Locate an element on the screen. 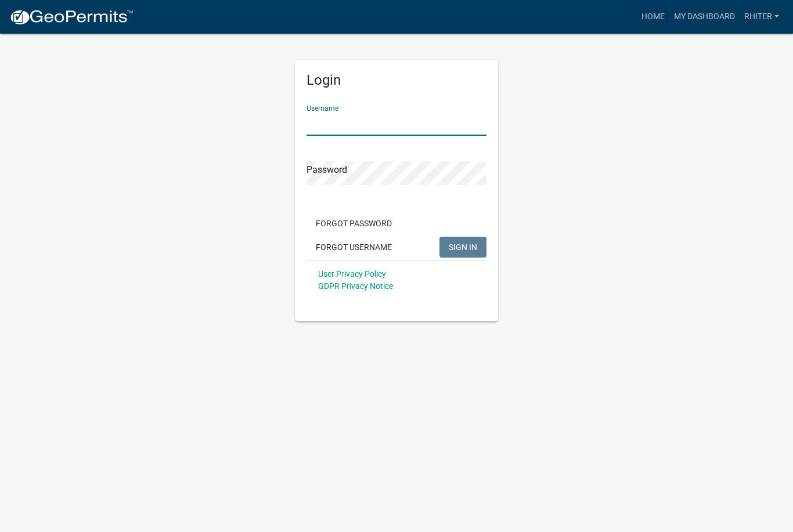  a: Home is located at coordinates (653, 17).